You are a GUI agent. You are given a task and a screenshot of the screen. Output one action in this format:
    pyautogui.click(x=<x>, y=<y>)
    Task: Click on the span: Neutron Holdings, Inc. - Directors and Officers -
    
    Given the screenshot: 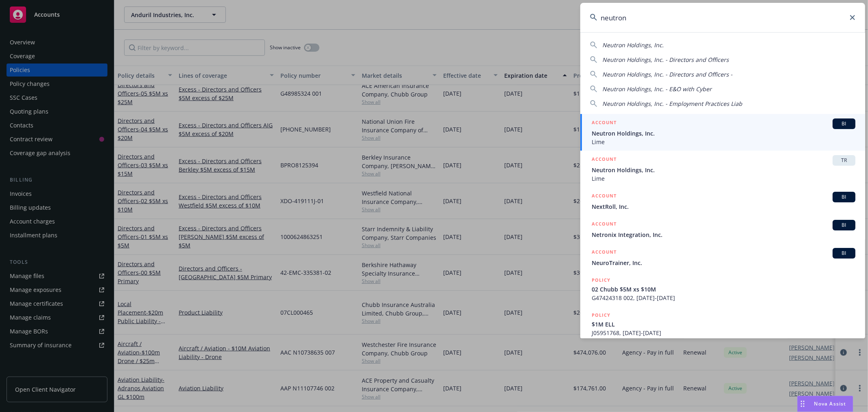 What is the action you would take?
    pyautogui.click(x=667, y=74)
    